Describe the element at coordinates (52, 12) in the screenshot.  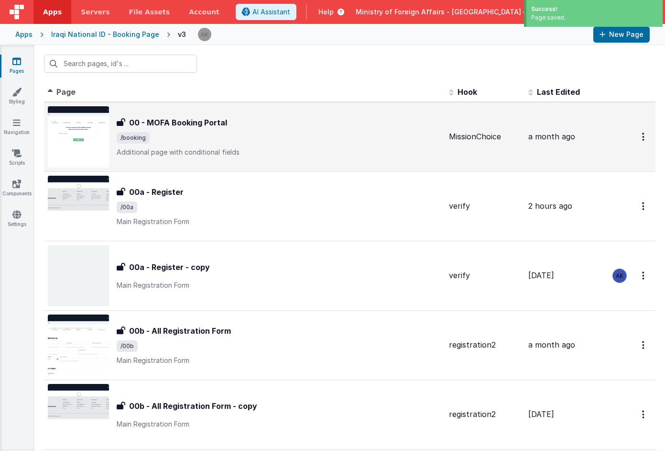
I see `span: Apps` at that location.